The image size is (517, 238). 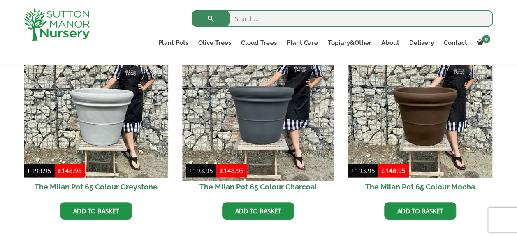 I want to click on a: Add to basket: “The Milan Pot 65 Colour Mocha”, so click(x=420, y=211).